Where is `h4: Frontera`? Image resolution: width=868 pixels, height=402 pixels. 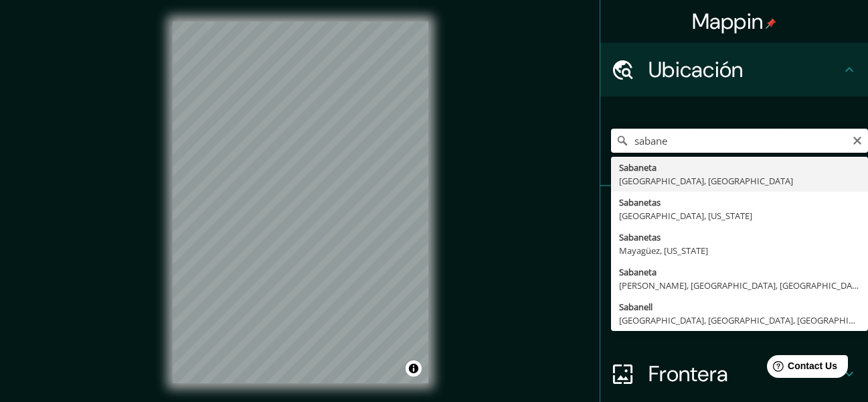 h4: Frontera is located at coordinates (745, 374).